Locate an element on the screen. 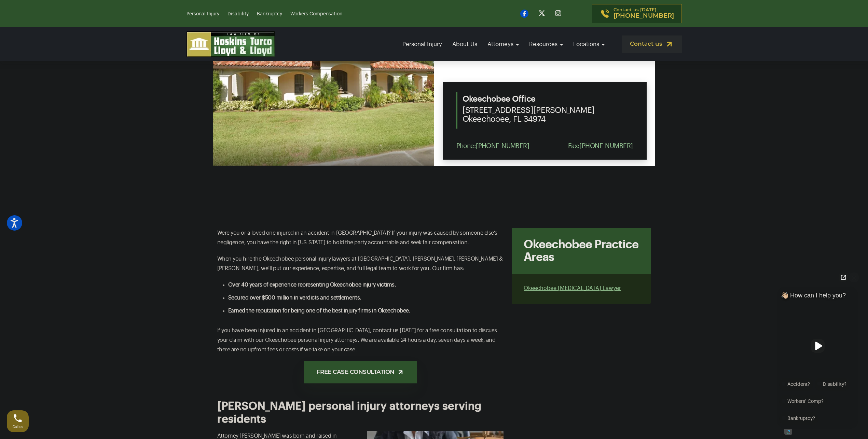  p: Workers' Comp? is located at coordinates (805, 402).